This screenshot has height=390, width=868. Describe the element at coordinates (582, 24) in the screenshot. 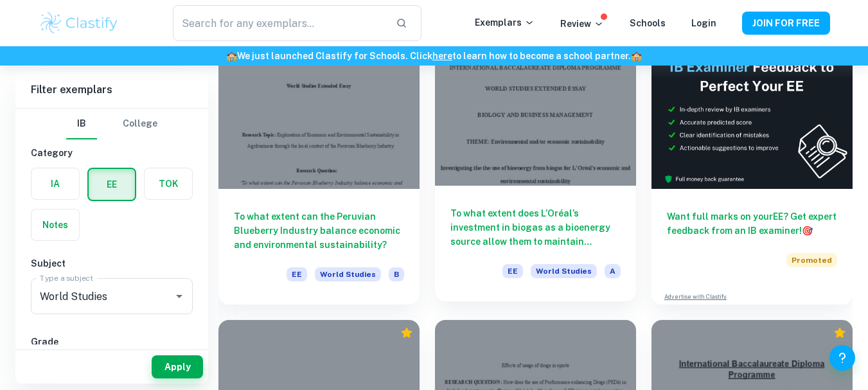

I see `p: Review` at that location.